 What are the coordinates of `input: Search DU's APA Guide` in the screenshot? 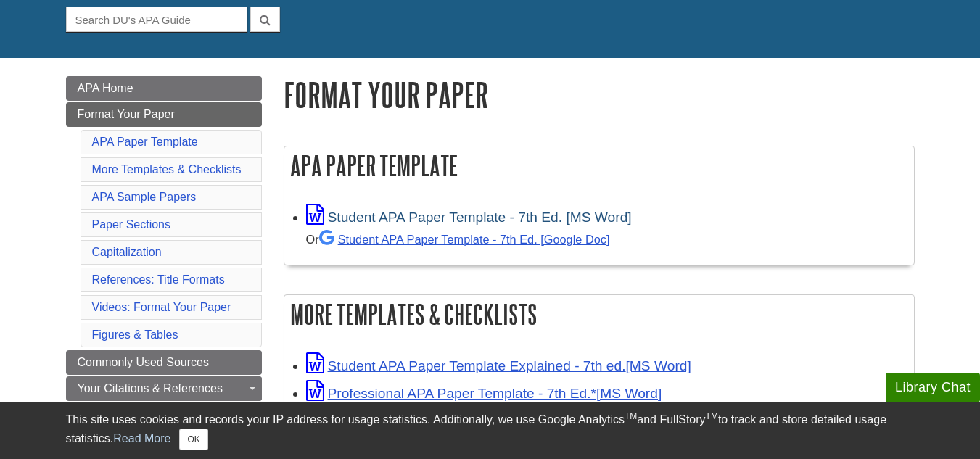 It's located at (157, 19).